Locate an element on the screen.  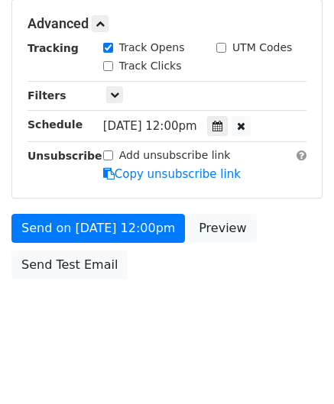
strong: Unsubscribe is located at coordinates (65, 156).